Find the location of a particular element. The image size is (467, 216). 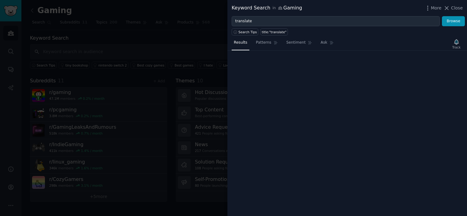

button: Close is located at coordinates (453, 8).